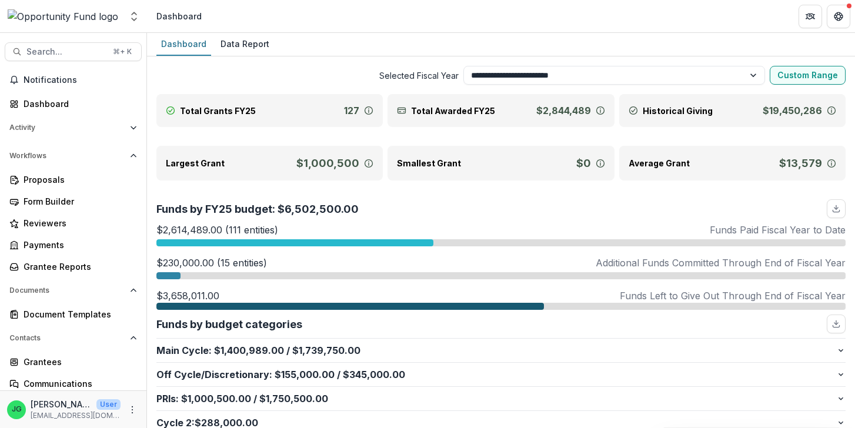  I want to click on a: Payments, so click(73, 245).